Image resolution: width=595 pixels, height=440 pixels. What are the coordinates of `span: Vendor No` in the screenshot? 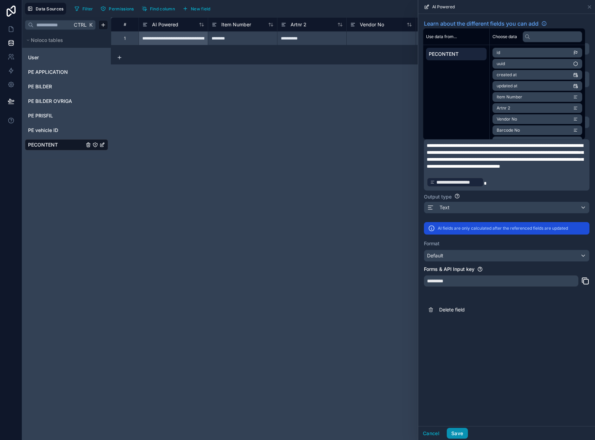 It's located at (372, 25).